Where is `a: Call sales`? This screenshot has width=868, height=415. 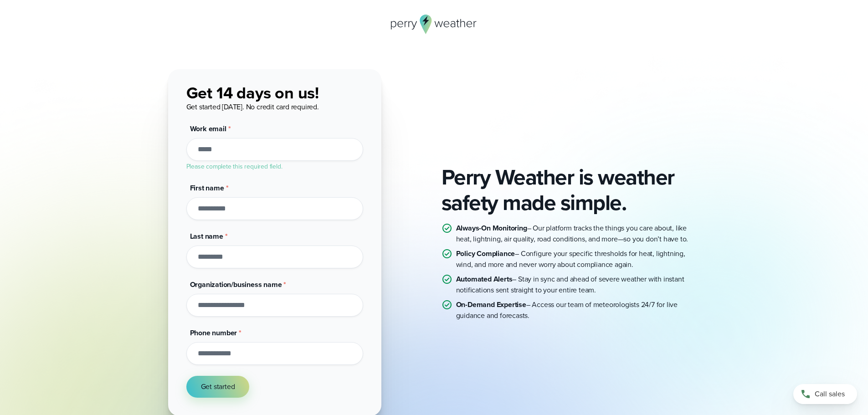 a: Call sales is located at coordinates (825, 394).